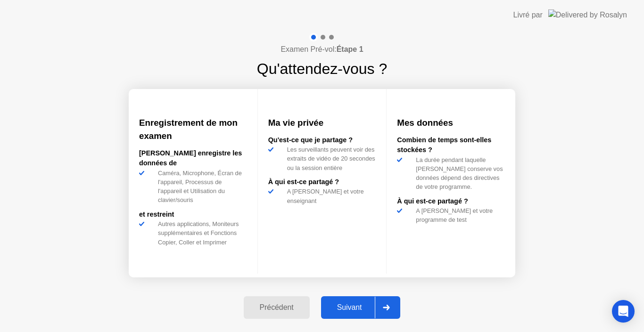  Describe the element at coordinates (624, 311) in the screenshot. I see `div: Open Intercom Messenger` at that location.